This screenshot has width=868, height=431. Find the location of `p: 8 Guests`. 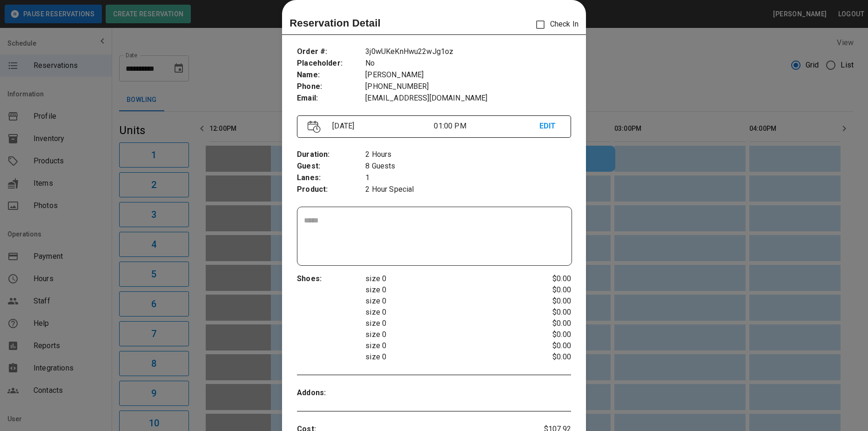

p: 8 Guests is located at coordinates (468, 166).